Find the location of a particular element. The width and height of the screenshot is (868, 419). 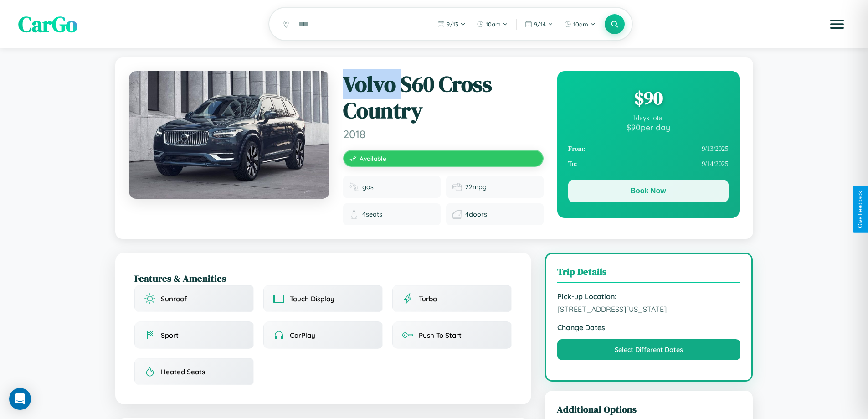

h3: Trip Details is located at coordinates (649, 273).